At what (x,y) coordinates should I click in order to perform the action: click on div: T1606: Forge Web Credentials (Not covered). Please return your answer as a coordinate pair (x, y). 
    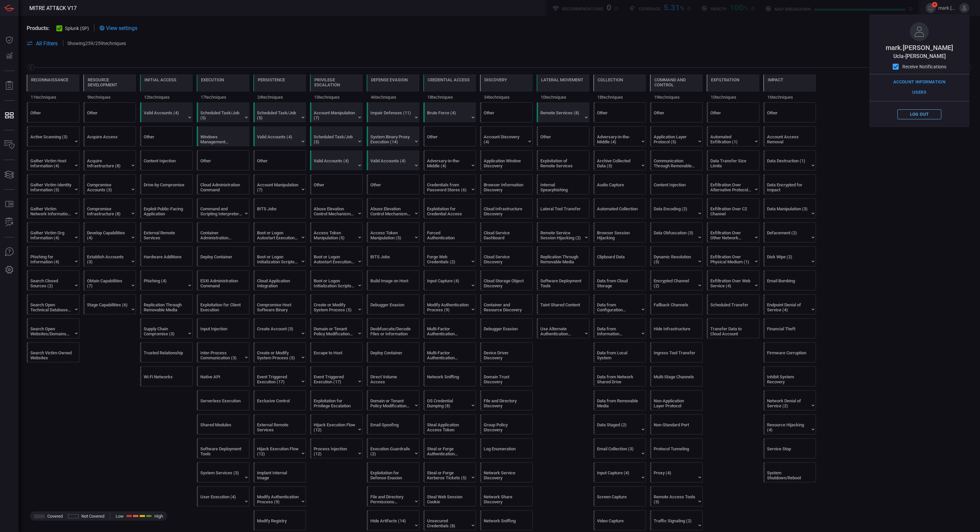
    Looking at the image, I should click on (450, 256).